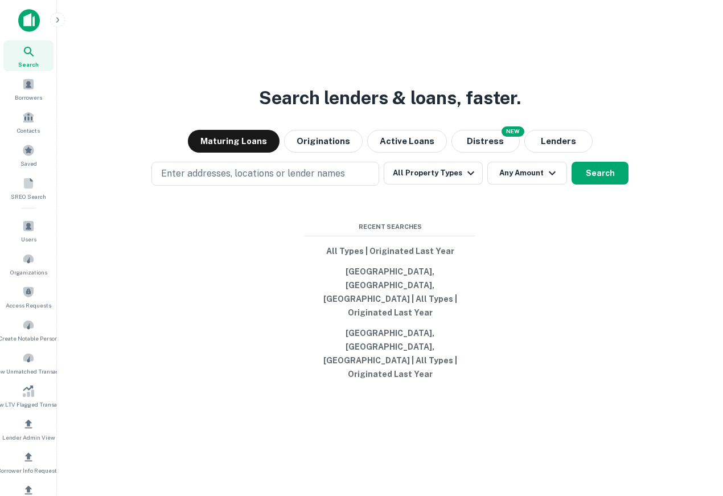  What do you see at coordinates (28, 437) in the screenshot?
I see `span: Lender Admin View` at bounding box center [28, 437].